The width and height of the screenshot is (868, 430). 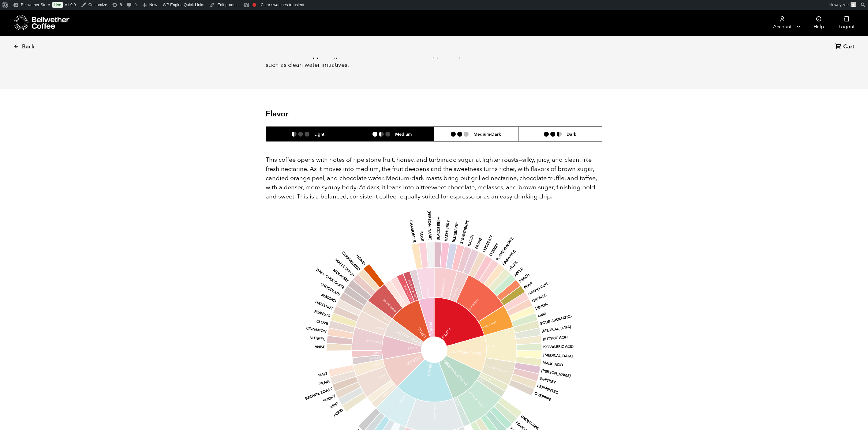 I want to click on h6: Medium-Dark, so click(x=487, y=134).